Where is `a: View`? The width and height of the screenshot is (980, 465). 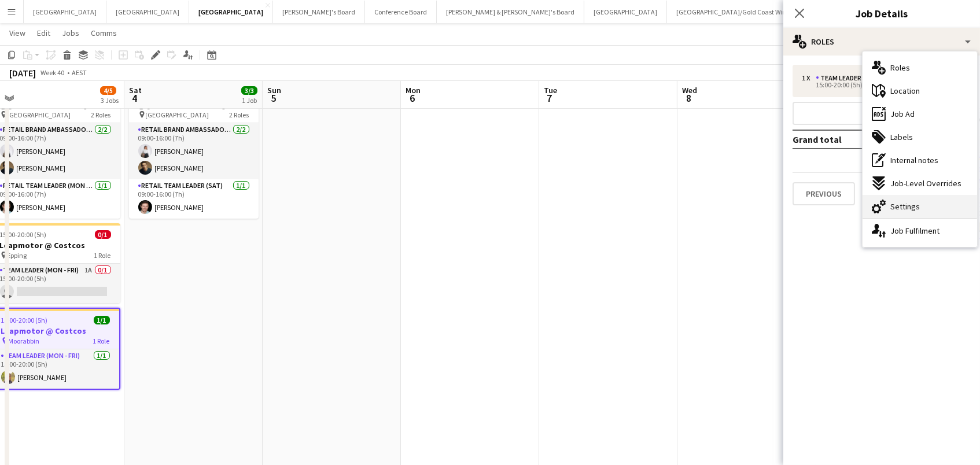
a: View is located at coordinates (18, 32).